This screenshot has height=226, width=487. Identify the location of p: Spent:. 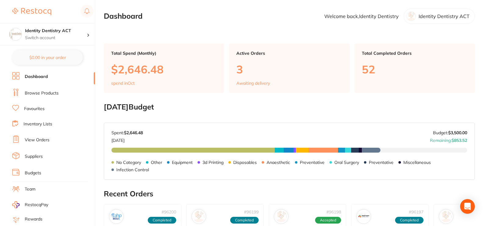
(127, 132).